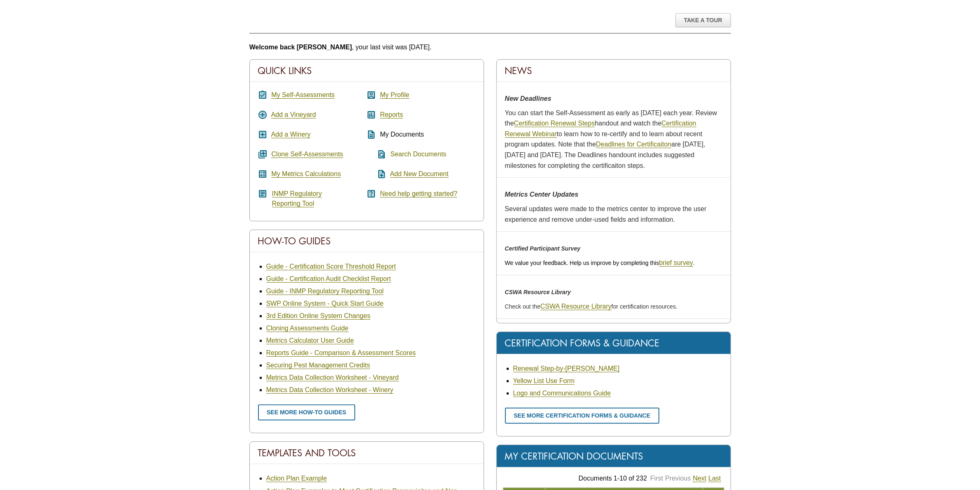 Image resolution: width=980 pixels, height=490 pixels. Describe the element at coordinates (366, 71) in the screenshot. I see `div: Quick Links` at that location.